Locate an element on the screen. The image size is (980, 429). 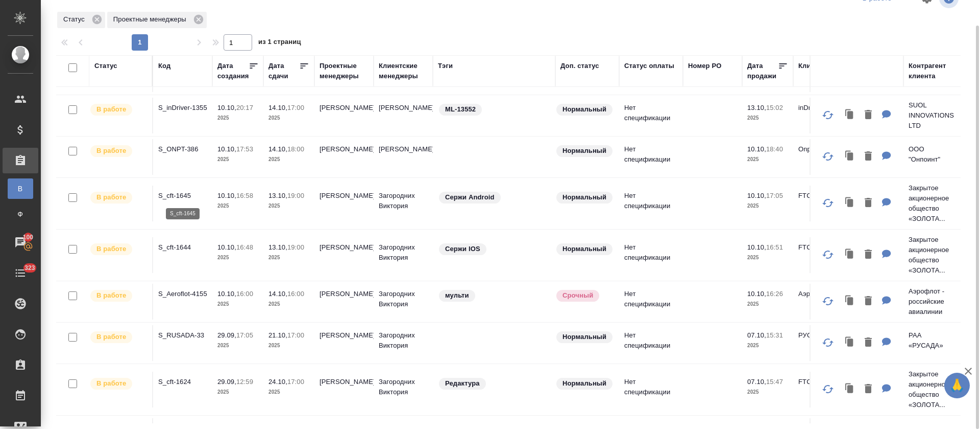
p: 07.10, is located at coordinates (757, 334).